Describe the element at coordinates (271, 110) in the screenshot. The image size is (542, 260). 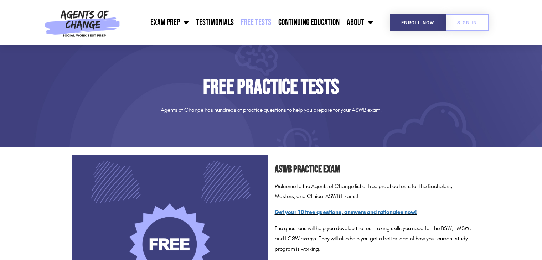
I see `p: Agents of Change has hundreds of practice questions to help you prepare for your ASWB exam!` at that location.